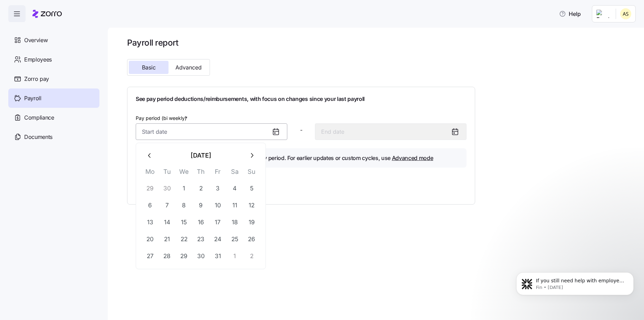 Image resolution: width=644 pixels, height=320 pixels. Describe the element at coordinates (37, 79) in the screenshot. I see `span: Zorro pay` at that location.